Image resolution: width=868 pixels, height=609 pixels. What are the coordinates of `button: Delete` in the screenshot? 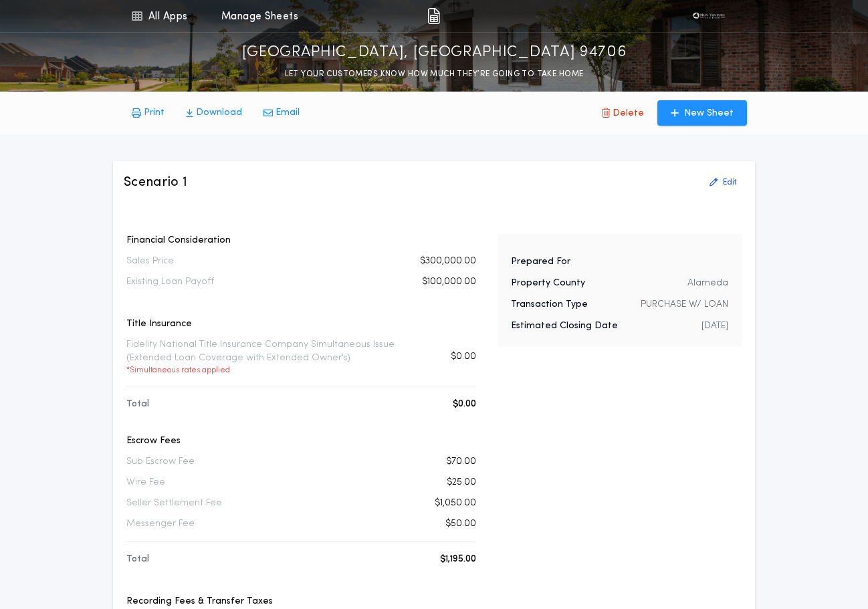 It's located at (623, 113).